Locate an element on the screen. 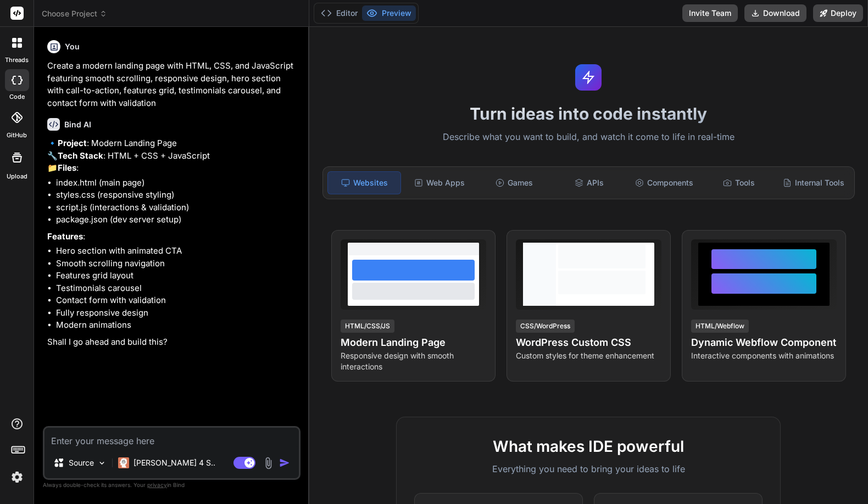 The image size is (868, 504). div: HTML/Webflow is located at coordinates (720, 326).